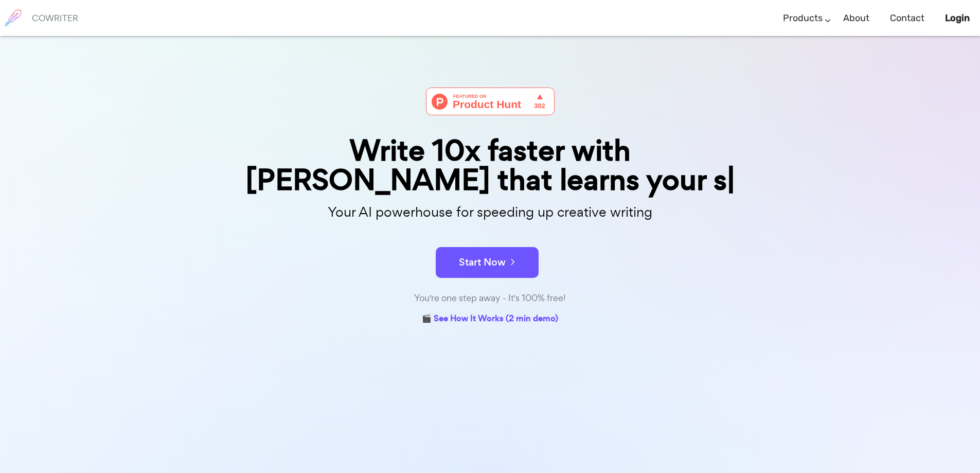 This screenshot has height=473, width=980. Describe the element at coordinates (487, 262) in the screenshot. I see `button: Start Now` at that location.